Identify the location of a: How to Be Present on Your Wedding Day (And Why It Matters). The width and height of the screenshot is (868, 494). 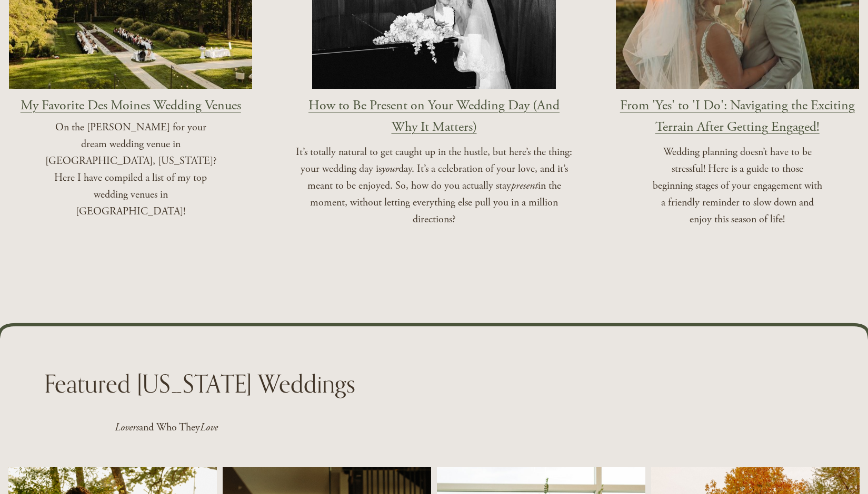
(434, 116).